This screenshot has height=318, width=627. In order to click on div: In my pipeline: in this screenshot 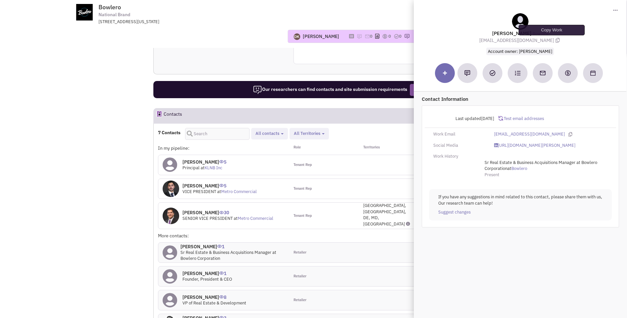, I will do `click(223, 148)`.